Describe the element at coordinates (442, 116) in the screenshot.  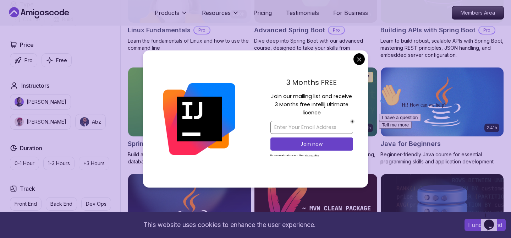
I see `a: Java for Beginners card2.41hJava for BeginnersBeginner-friendly Java course for essential program...` at that location.